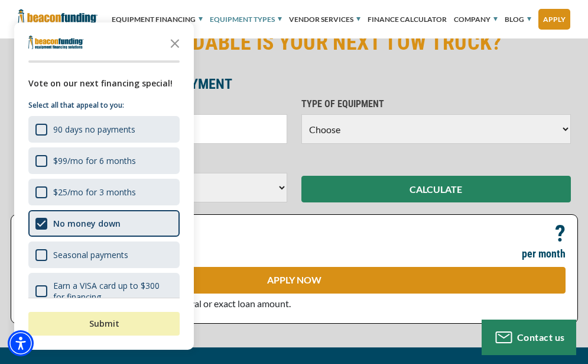  I want to click on button: Submit, so click(104, 324).